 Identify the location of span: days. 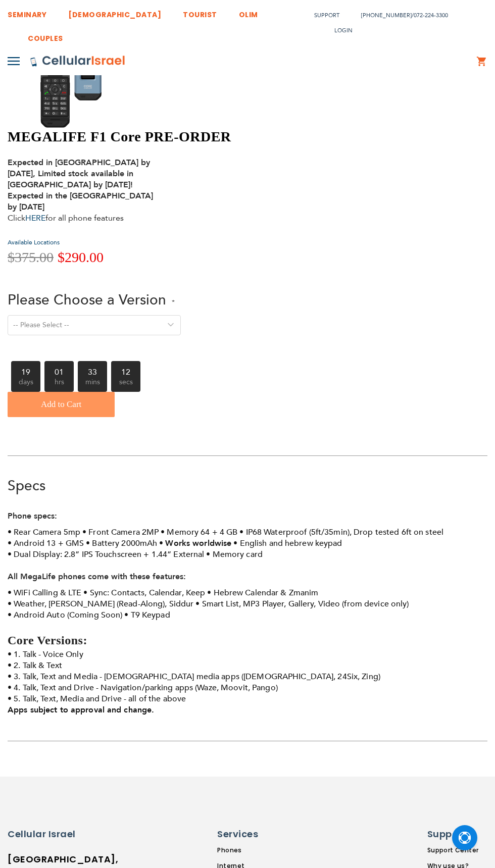
(26, 384).